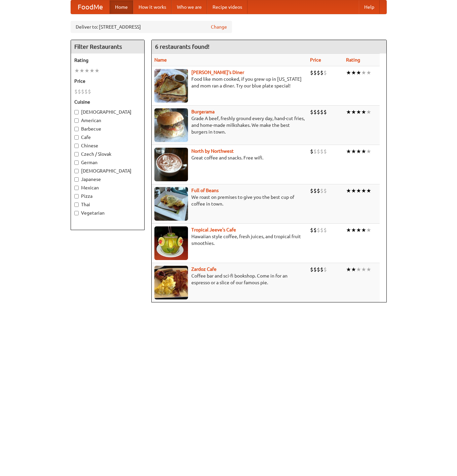 Image resolution: width=457 pixels, height=476 pixels. Describe the element at coordinates (108, 120) in the screenshot. I see `label: American` at that location.